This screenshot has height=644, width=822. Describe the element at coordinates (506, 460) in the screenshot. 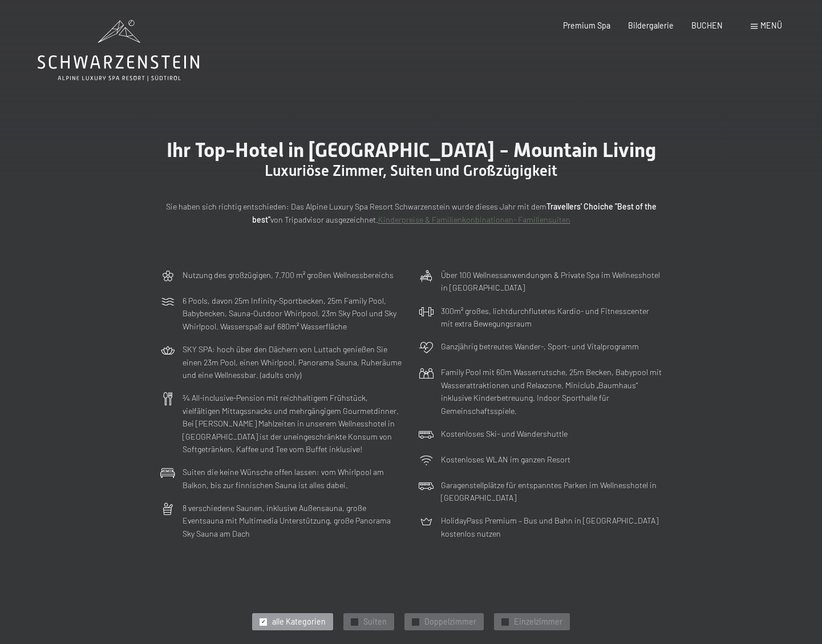

I see `p: Kostenloses WLAN im ganzen Resort` at that location.